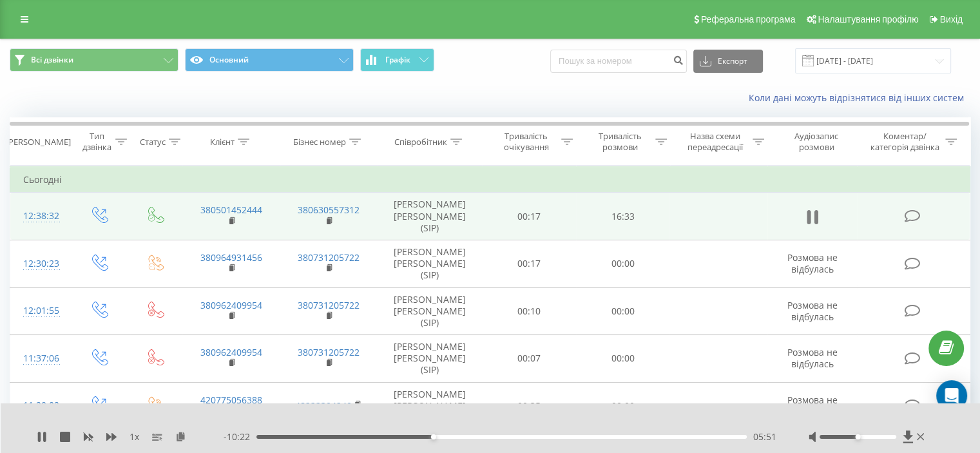 This screenshot has width=980, height=453. Describe the element at coordinates (231, 257) in the screenshot. I see `a: 380964931456` at that location.